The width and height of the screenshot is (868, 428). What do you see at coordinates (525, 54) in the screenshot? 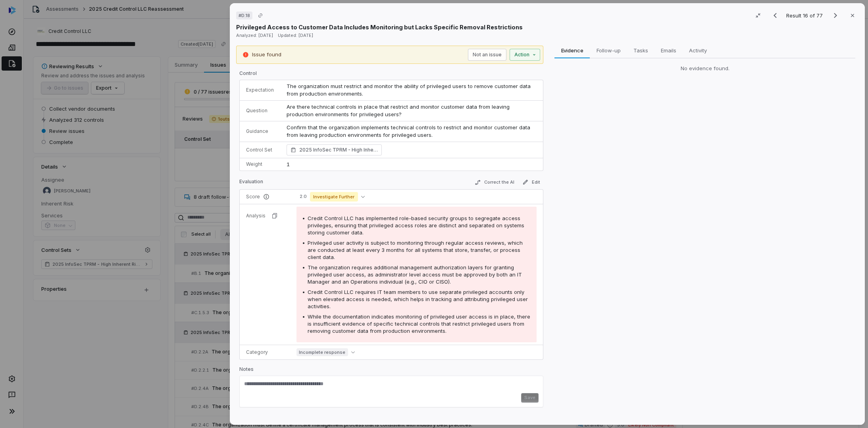
I see `button: Action` at bounding box center [525, 54].